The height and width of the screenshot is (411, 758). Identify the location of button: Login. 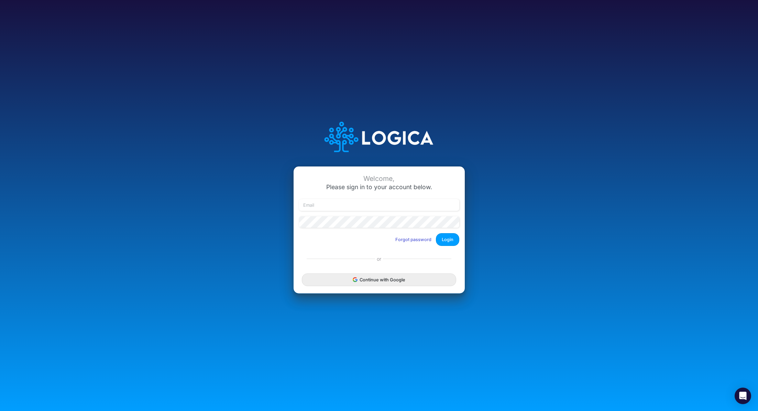
(448, 239).